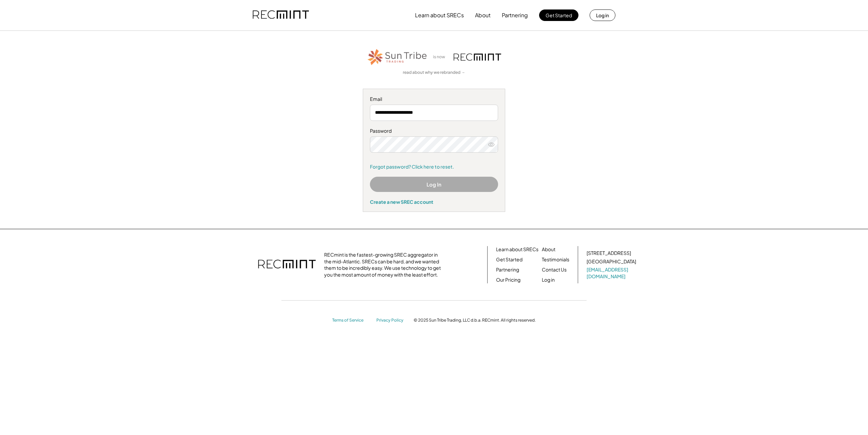  Describe the element at coordinates (441, 57) in the screenshot. I see `div: is now` at that location.